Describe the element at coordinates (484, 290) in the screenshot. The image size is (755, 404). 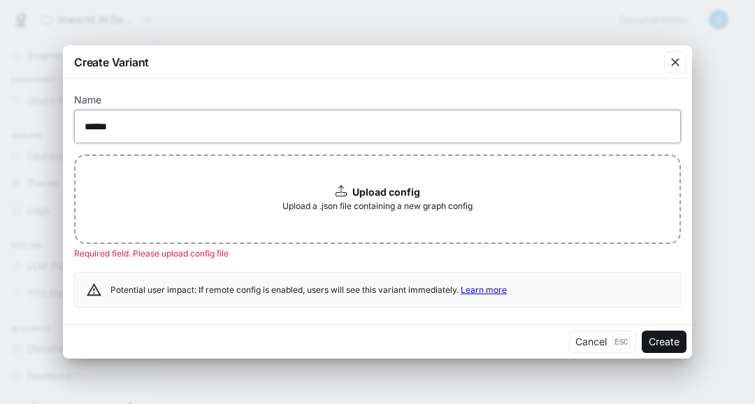
I see `a: Learn more` at that location.